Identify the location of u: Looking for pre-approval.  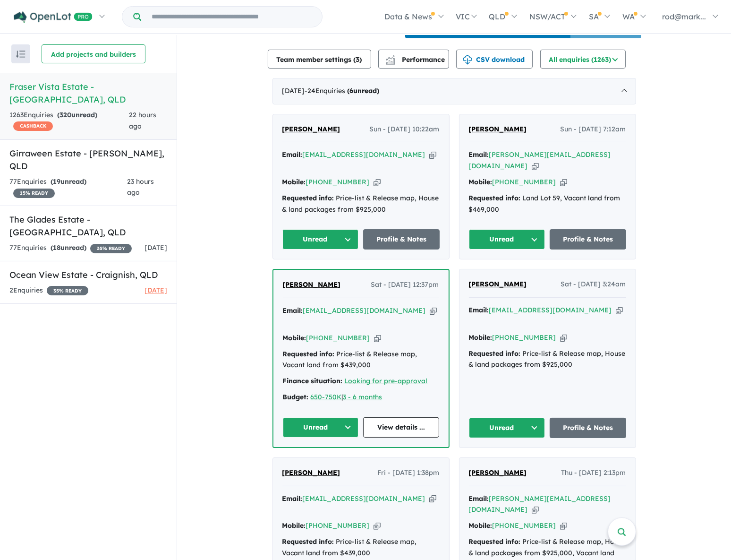
(386, 381).